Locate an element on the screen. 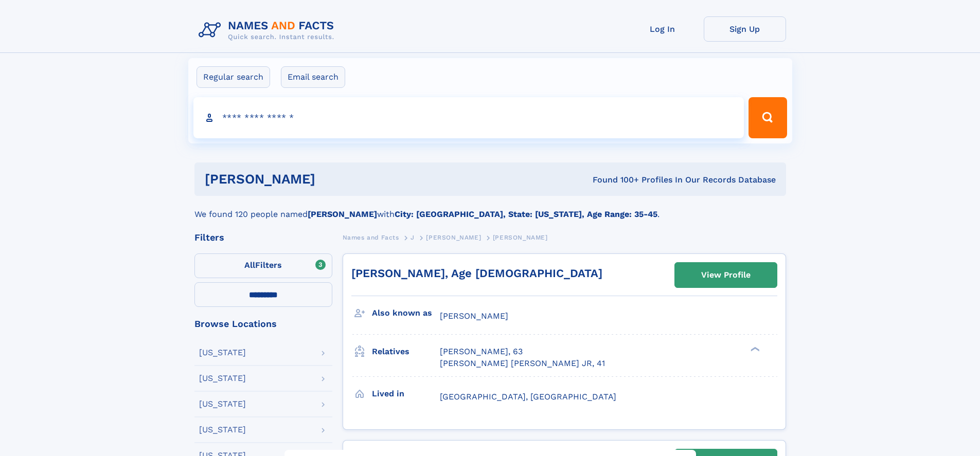  label: Email search is located at coordinates (313, 77).